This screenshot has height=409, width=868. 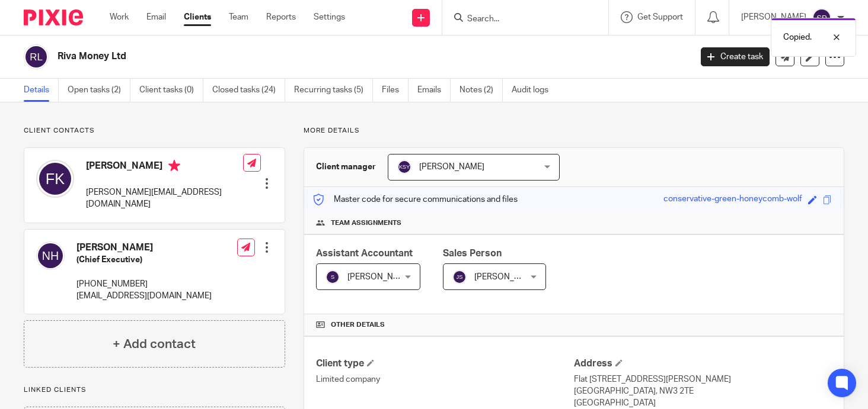 I want to click on a: Emails, so click(x=434, y=90).